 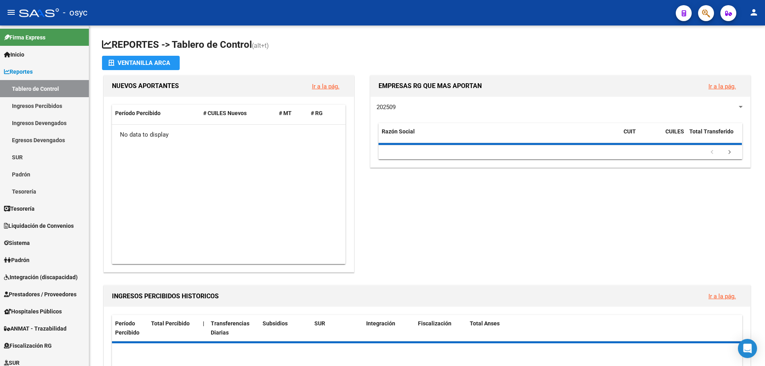 What do you see at coordinates (674, 136) in the screenshot?
I see `datatable-header-cell: CUILES` at bounding box center [674, 136].